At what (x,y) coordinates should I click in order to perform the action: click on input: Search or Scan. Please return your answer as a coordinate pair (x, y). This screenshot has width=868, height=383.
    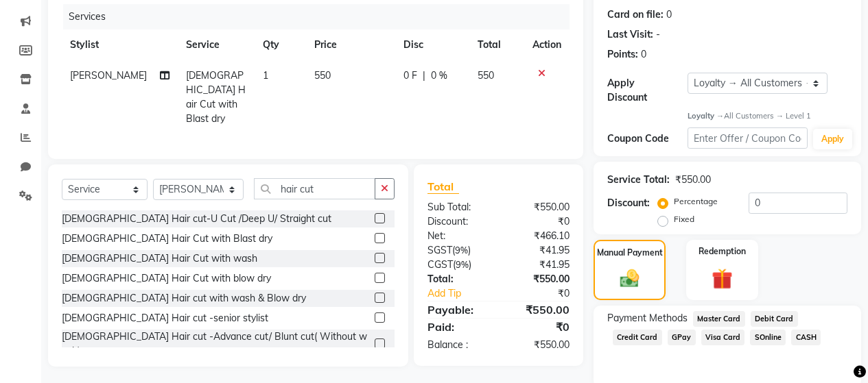
    Looking at the image, I should click on (314, 189).